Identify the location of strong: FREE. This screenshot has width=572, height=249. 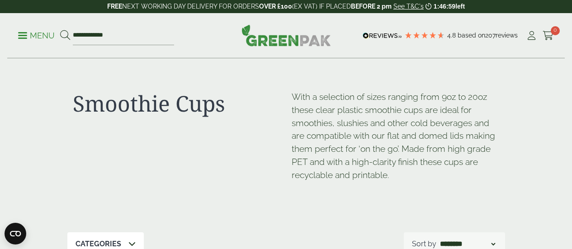
(114, 6).